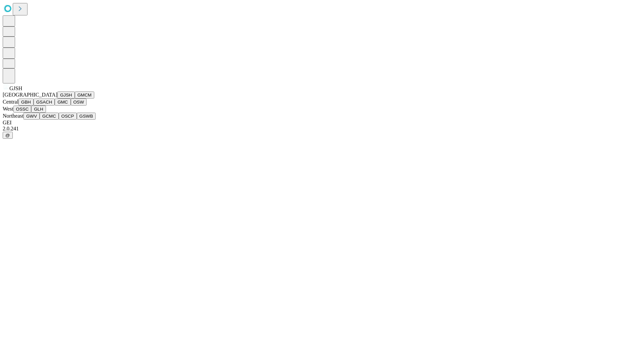 This screenshot has width=644, height=362. Describe the element at coordinates (66, 95) in the screenshot. I see `button: GJSH` at that location.